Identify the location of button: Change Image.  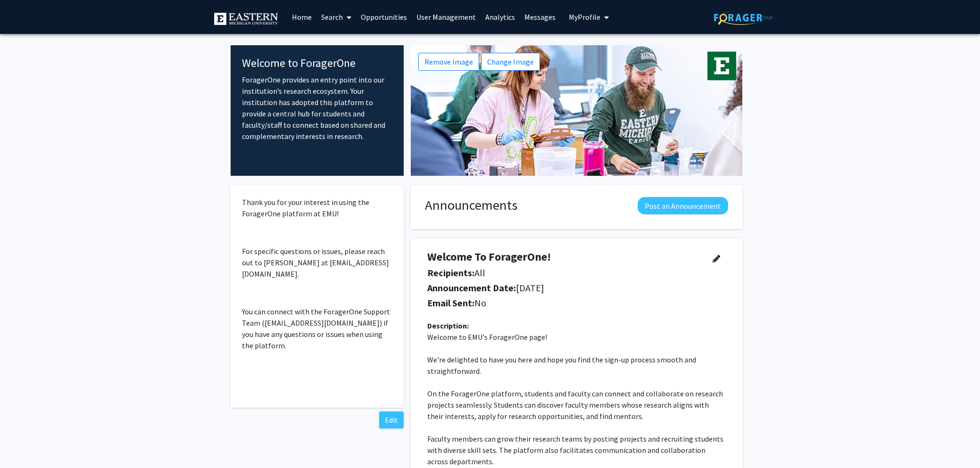
(510, 62).